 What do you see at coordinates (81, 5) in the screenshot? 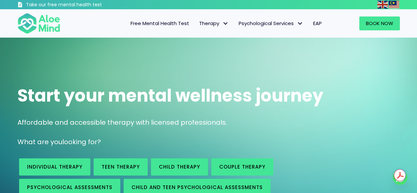
I see `h3: Take our free mental health test` at bounding box center [81, 5].